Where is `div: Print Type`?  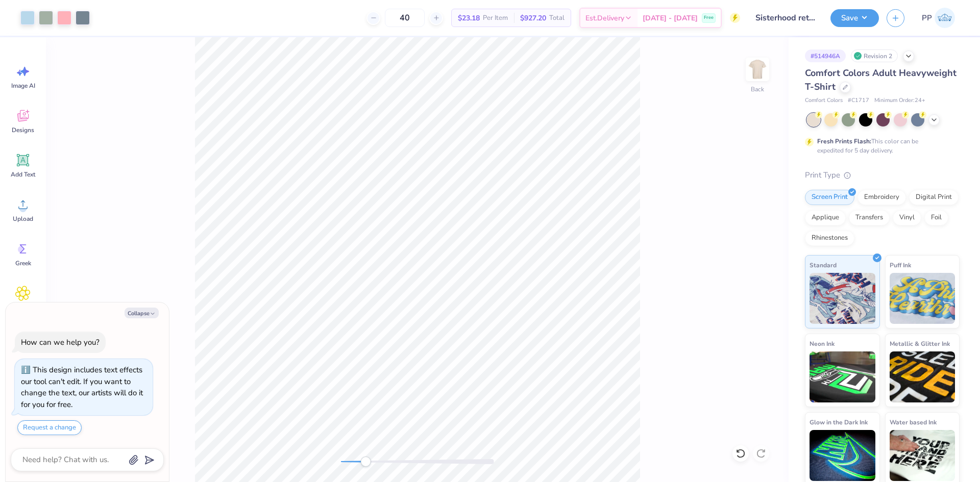 div: Print Type is located at coordinates (882, 175).